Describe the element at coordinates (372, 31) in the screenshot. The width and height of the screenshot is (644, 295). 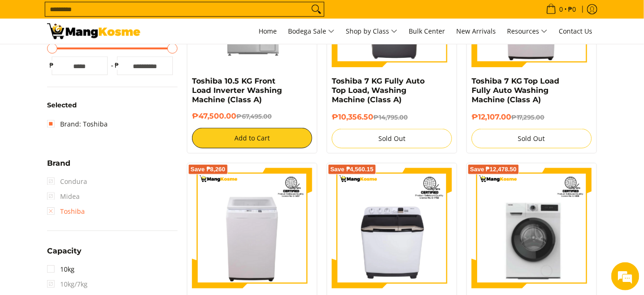
I see `a: Shop by Class` at that location.